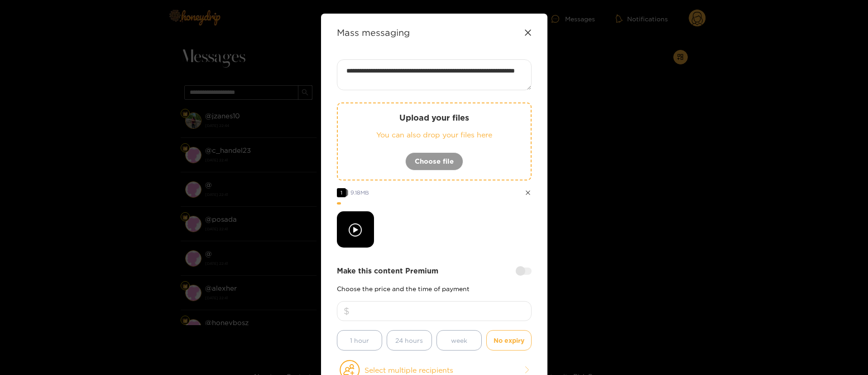  I want to click on span: 24 hours, so click(409, 340).